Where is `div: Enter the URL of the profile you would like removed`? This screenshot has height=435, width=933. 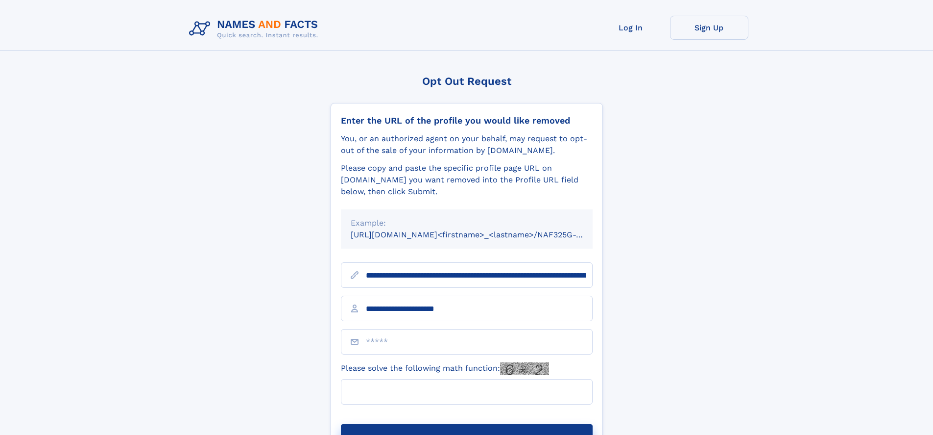
div: Enter the URL of the profile you would like removed is located at coordinates (467, 121).